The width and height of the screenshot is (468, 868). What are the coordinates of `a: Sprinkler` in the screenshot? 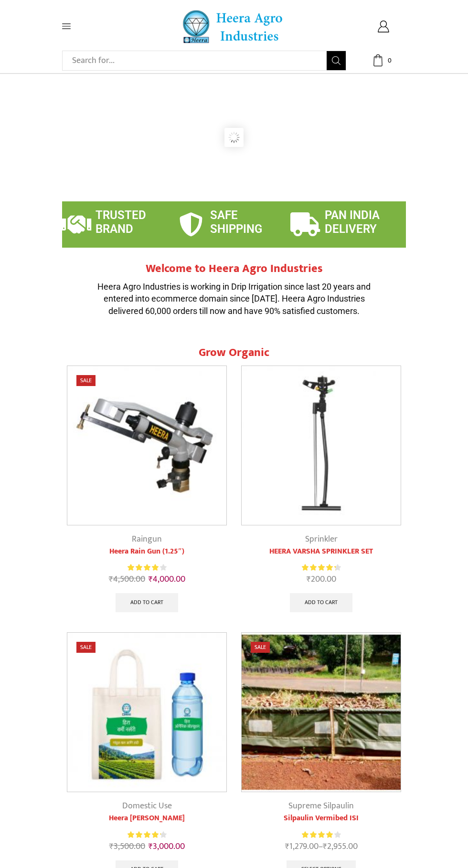 It's located at (321, 539).